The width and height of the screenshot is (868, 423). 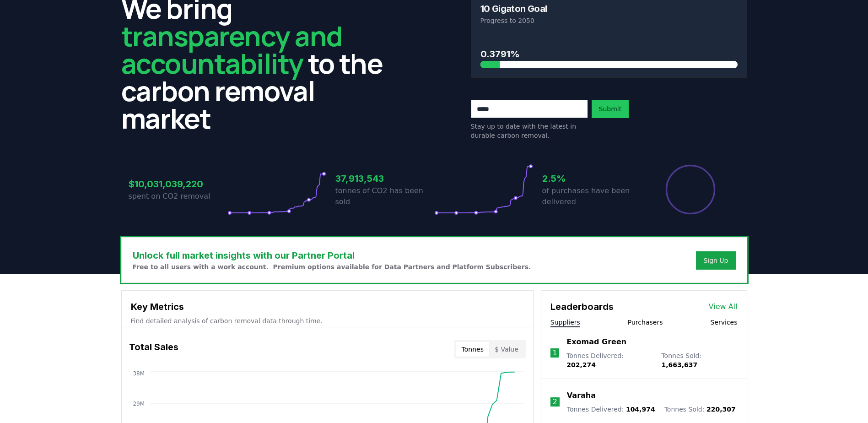 I want to click on a: View All, so click(x=723, y=306).